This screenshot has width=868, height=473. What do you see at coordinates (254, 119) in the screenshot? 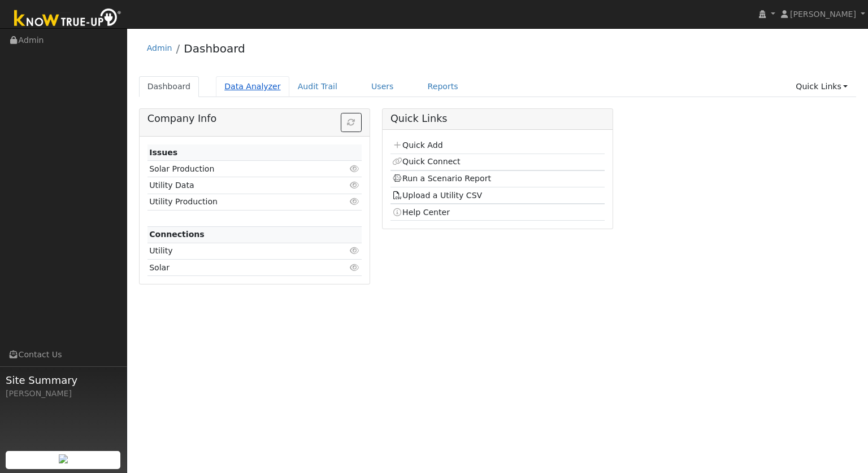
I see `h5: Company Info` at bounding box center [254, 119].